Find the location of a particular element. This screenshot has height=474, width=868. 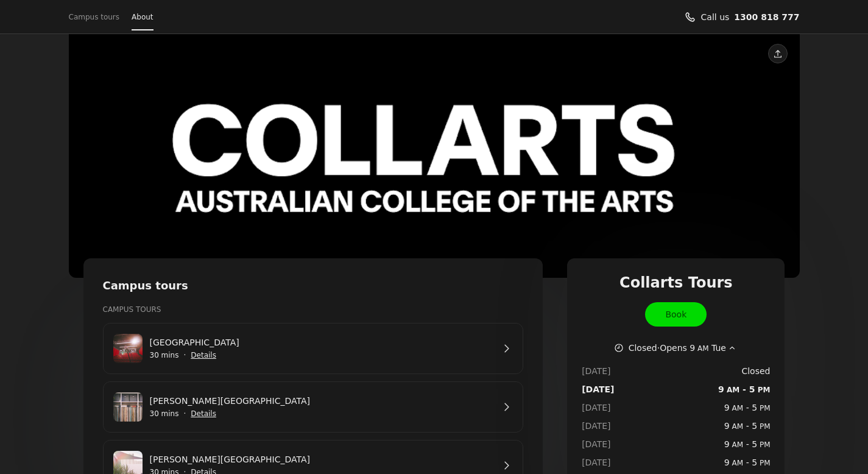

span: Collarts Tours is located at coordinates (676, 283).